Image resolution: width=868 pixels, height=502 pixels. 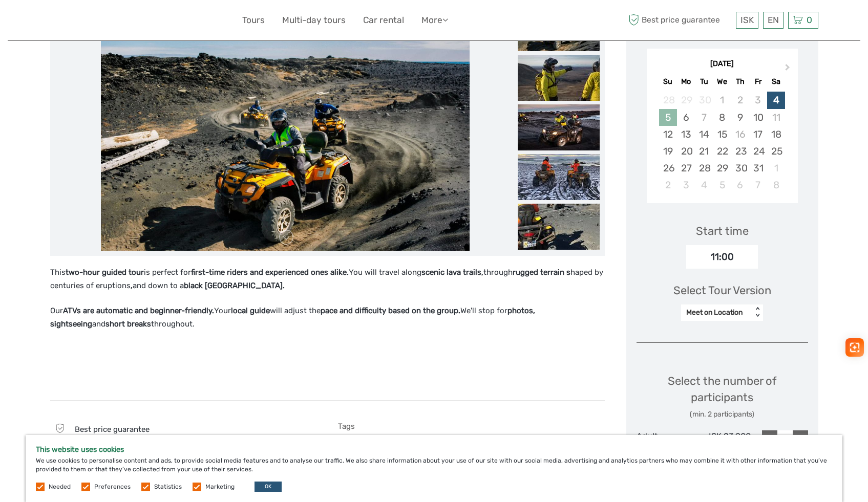 I want to click on div: We, so click(x=721, y=81).